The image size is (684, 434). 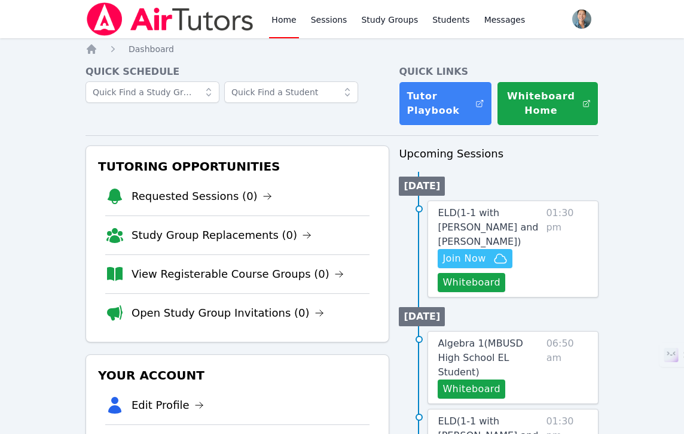 I want to click on a: Algebra 1(MBUSD High School EL Student), so click(x=489, y=358).